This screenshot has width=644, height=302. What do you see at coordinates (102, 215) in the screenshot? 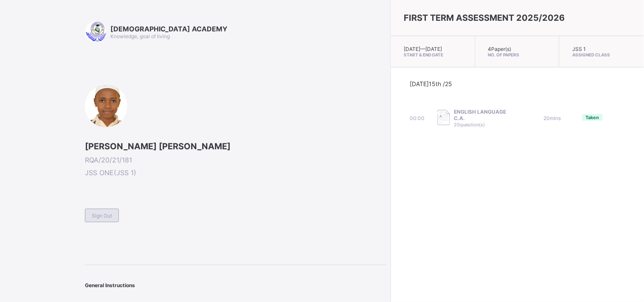
I see `span: Sign Out` at bounding box center [102, 215].